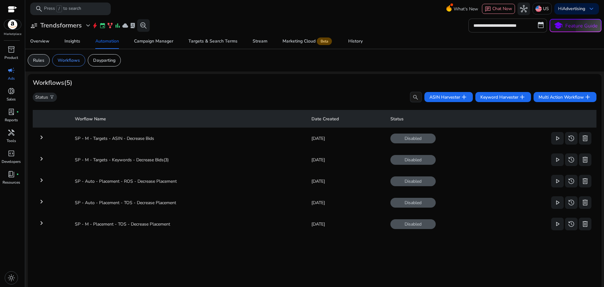  I want to click on img: amazon.svg, so click(13, 25).